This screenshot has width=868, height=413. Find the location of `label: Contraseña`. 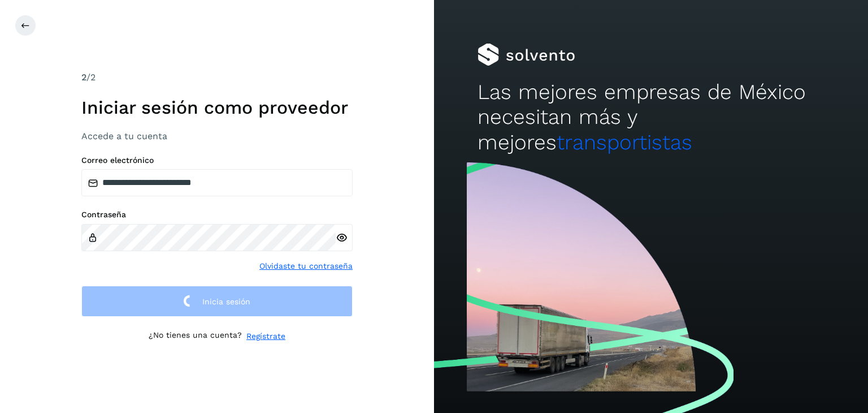

label: Contraseña is located at coordinates (217, 214).